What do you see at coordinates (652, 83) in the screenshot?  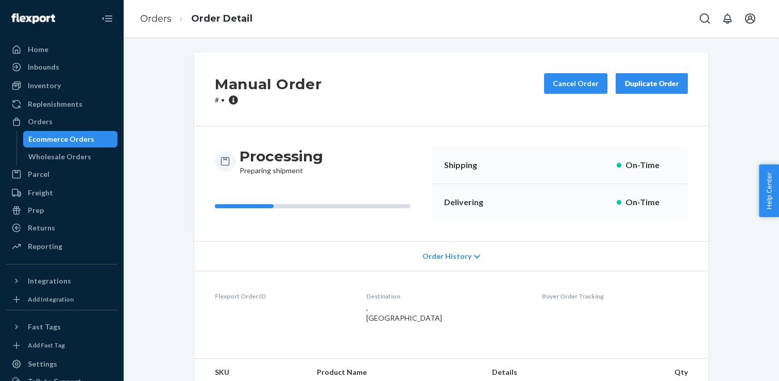 I see `div: Duplicate Order` at bounding box center [652, 83].